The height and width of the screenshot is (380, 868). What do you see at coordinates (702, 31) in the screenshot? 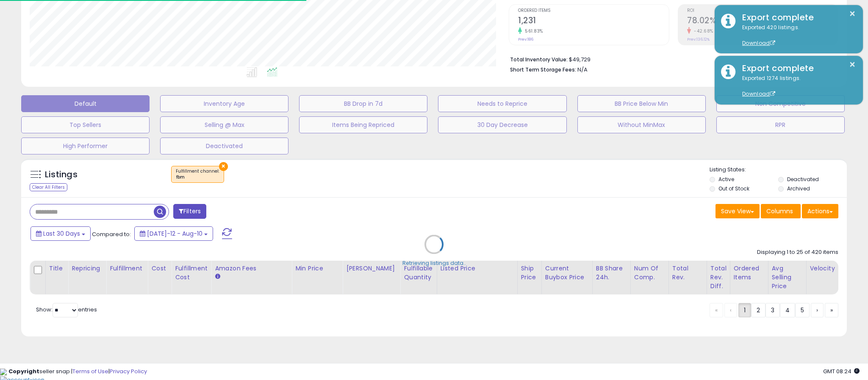
I see `small: -42.68%` at bounding box center [702, 31].